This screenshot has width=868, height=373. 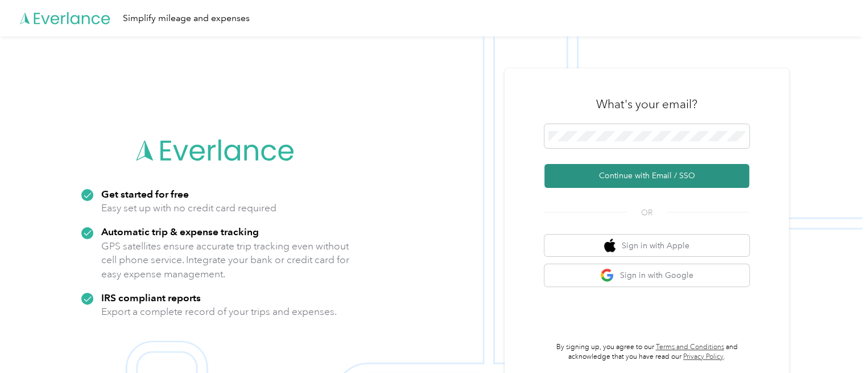 What do you see at coordinates (646, 245) in the screenshot?
I see `button: apple logoSign in with Apple` at bounding box center [646, 245].